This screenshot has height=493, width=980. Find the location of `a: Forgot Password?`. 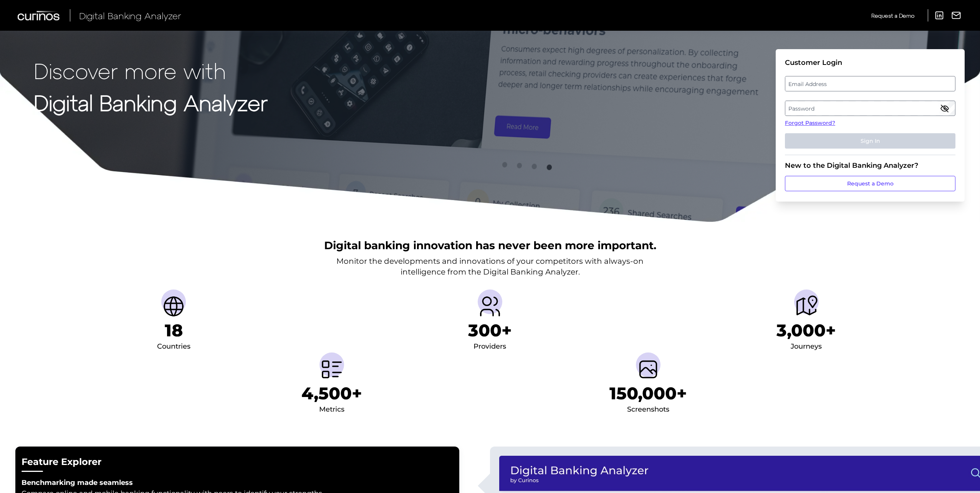

a: Forgot Password? is located at coordinates (870, 123).